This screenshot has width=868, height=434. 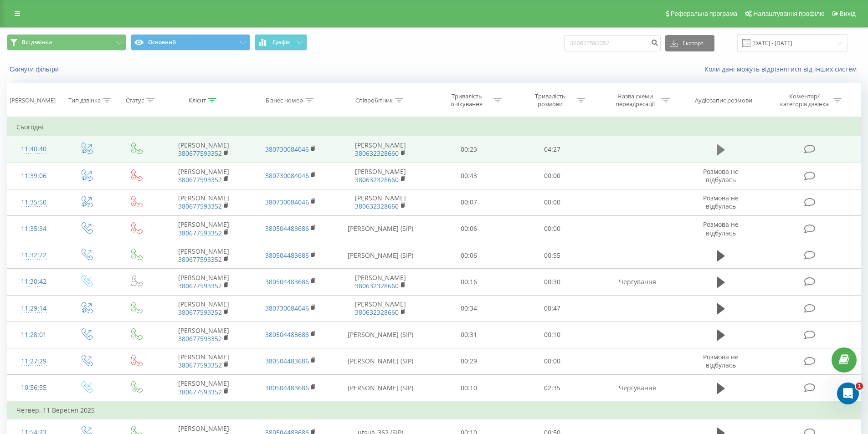 What do you see at coordinates (197, 100) in the screenshot?
I see `div: Клієнт` at bounding box center [197, 100].